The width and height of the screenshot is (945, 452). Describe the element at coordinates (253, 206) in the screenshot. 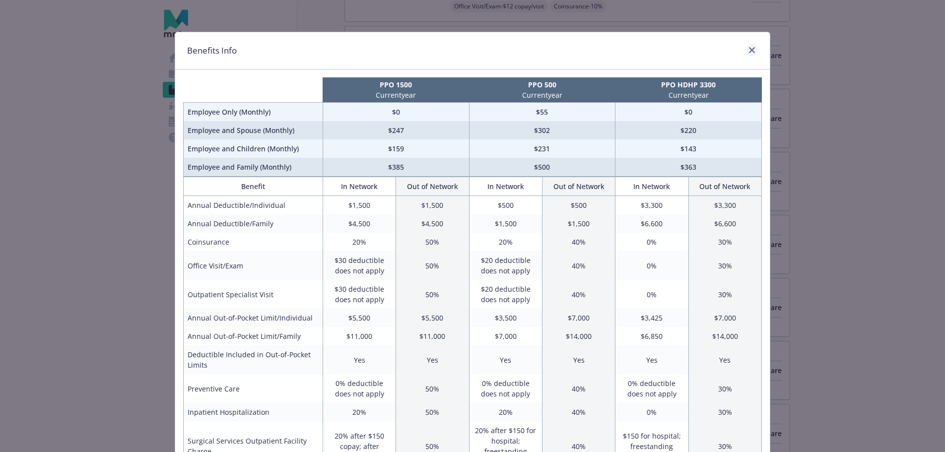

I see `td: Annual Deductible/Individual` at that location.